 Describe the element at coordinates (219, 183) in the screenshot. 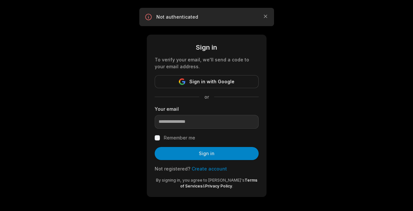

I see `a: Terms of Services` at that location.